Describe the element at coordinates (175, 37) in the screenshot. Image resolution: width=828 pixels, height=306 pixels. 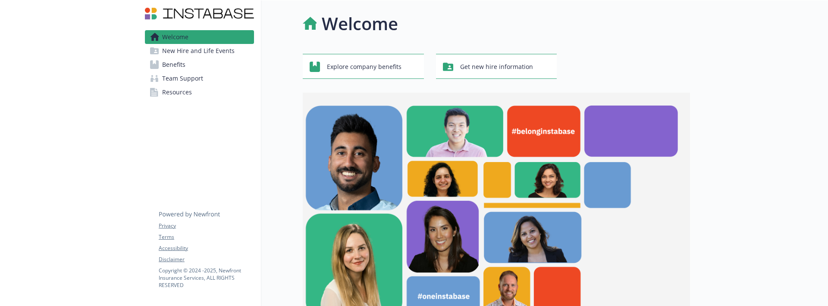
I see `span: Welcome` at that location.